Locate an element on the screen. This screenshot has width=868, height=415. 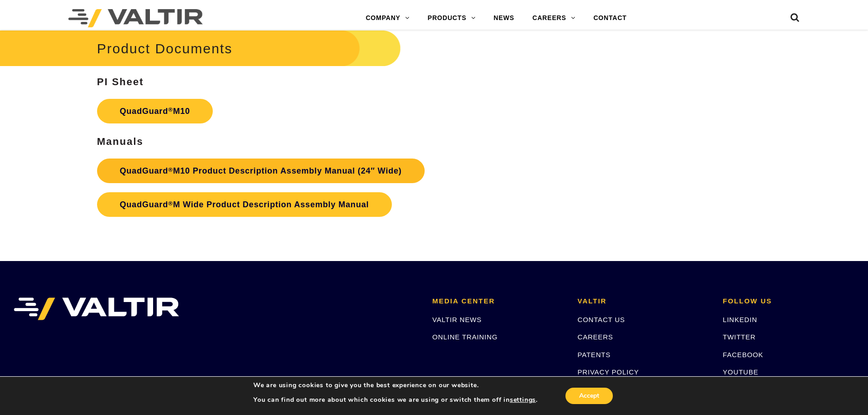
a: COMPANY is located at coordinates (388, 18).